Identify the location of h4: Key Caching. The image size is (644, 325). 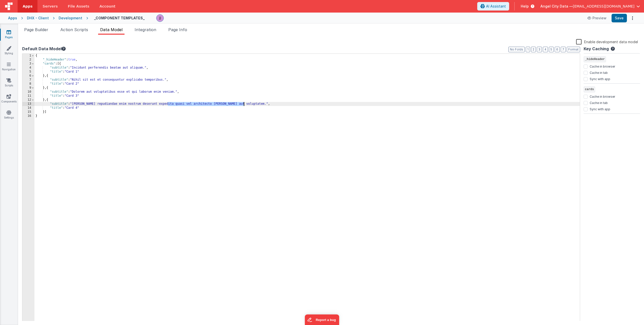
(596, 49).